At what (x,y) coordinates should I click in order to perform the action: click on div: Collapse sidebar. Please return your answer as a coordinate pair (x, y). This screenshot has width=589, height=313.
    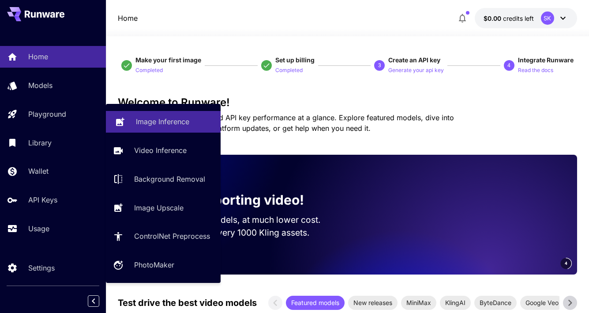
    Looking at the image, I should click on (100, 301).